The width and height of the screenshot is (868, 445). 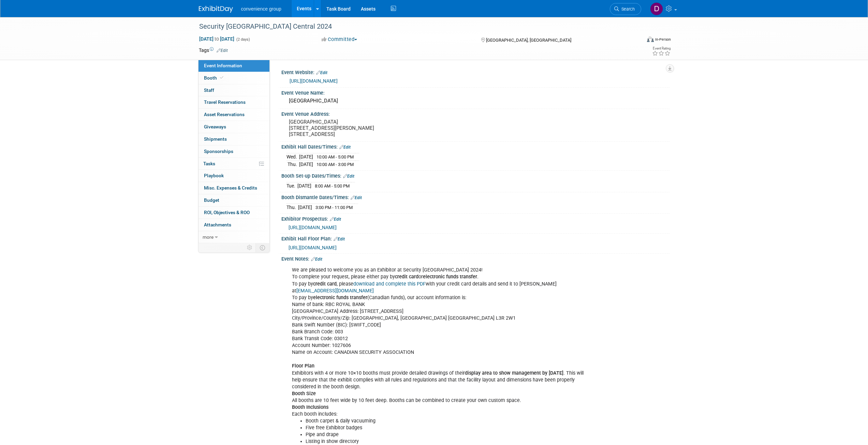 I want to click on a: Shipments, so click(x=234, y=139).